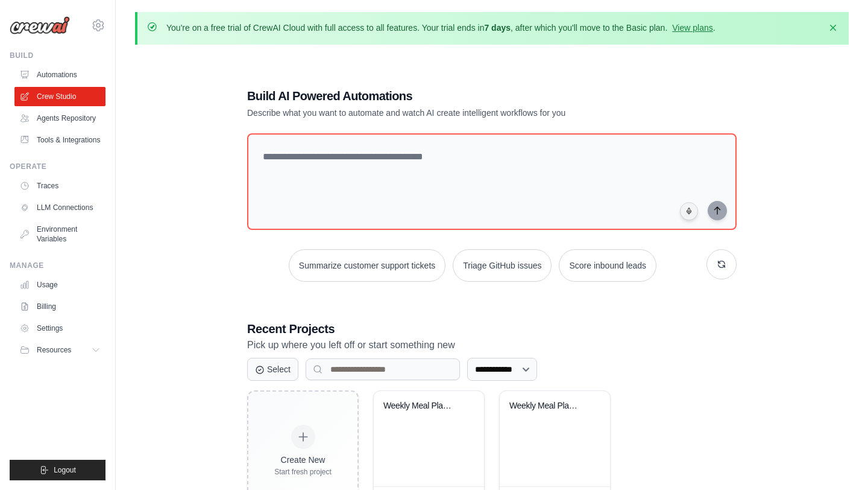 The image size is (868, 490). What do you see at coordinates (57, 265) in the screenshot?
I see `div: Manage` at bounding box center [57, 265].